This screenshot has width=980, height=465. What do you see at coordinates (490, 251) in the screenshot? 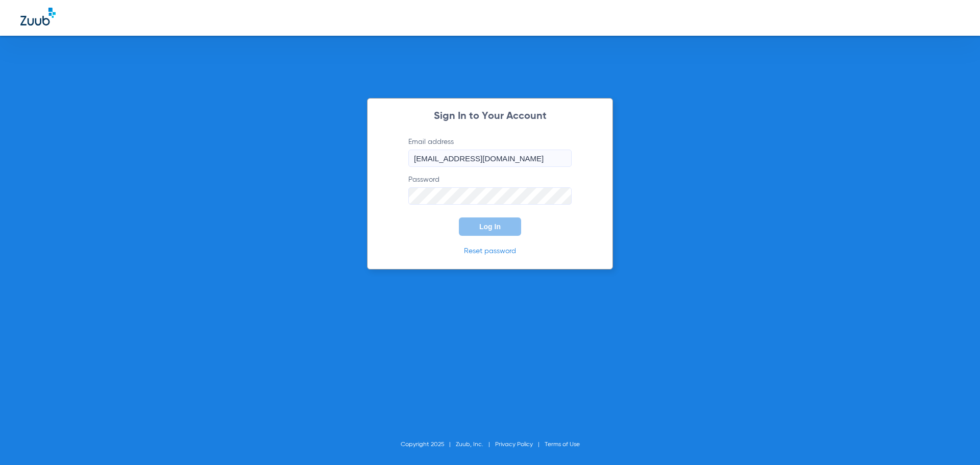
I see `a: Reset password` at bounding box center [490, 251].